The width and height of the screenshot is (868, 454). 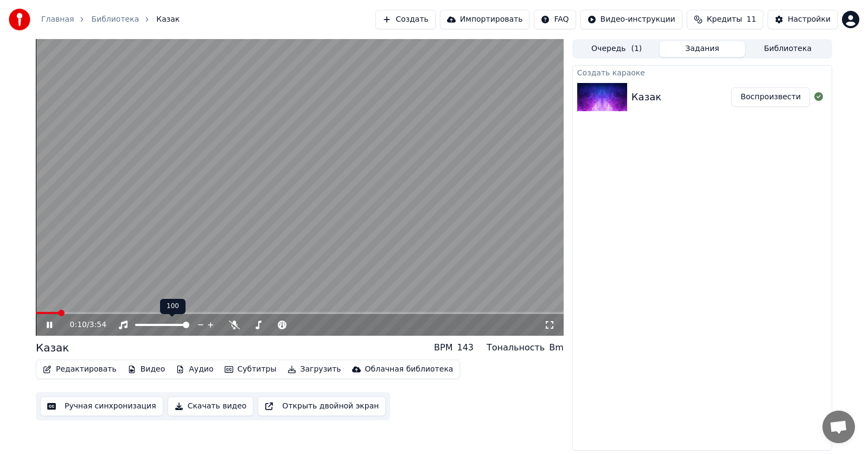 What do you see at coordinates (251, 369) in the screenshot?
I see `button: Субтитры` at bounding box center [251, 369].